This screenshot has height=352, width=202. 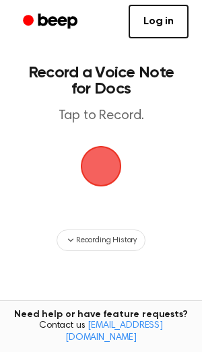 What do you see at coordinates (51, 22) in the screenshot?
I see `a: Beep` at bounding box center [51, 22].